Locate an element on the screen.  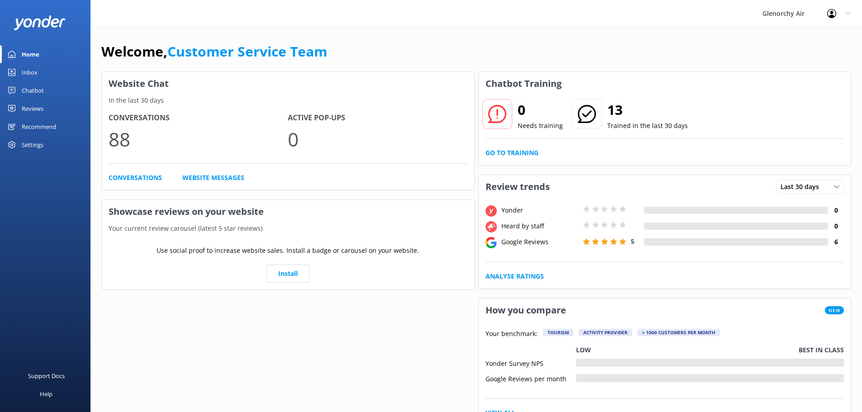
a: Analyse Ratings is located at coordinates (515, 277).